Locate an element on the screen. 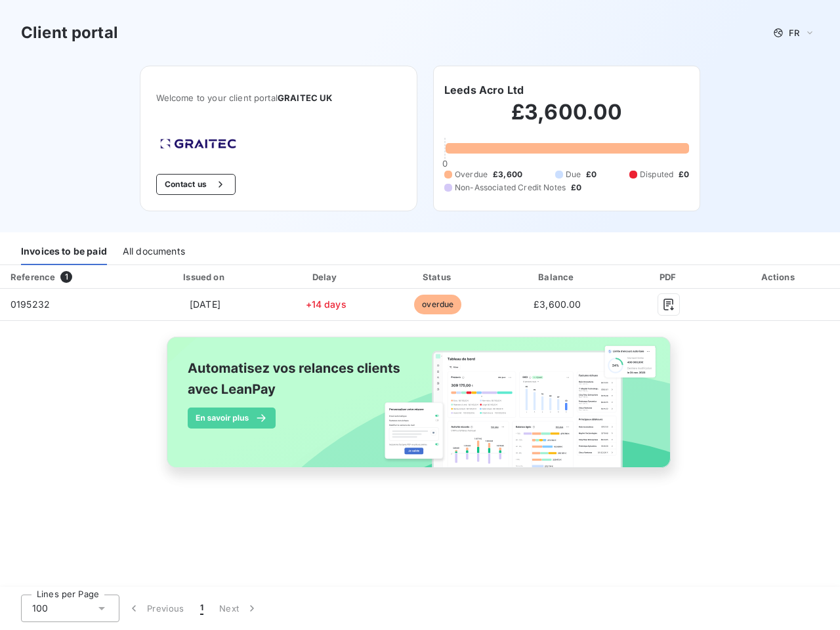 The width and height of the screenshot is (840, 630). img: Company logo is located at coordinates (198, 144).